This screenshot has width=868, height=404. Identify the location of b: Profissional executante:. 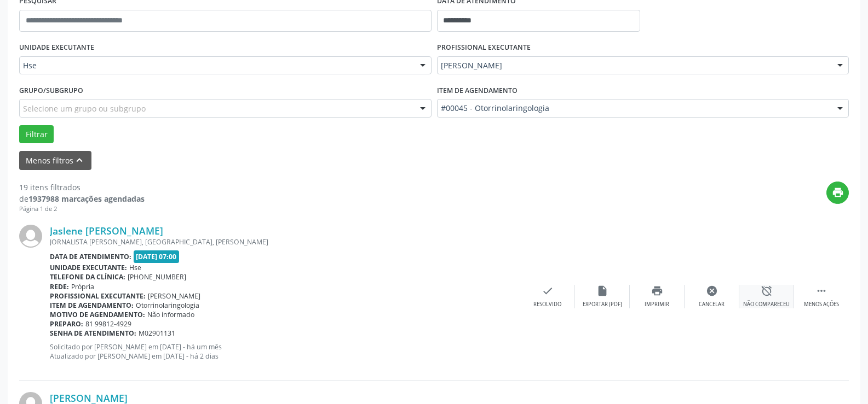
(98, 296).